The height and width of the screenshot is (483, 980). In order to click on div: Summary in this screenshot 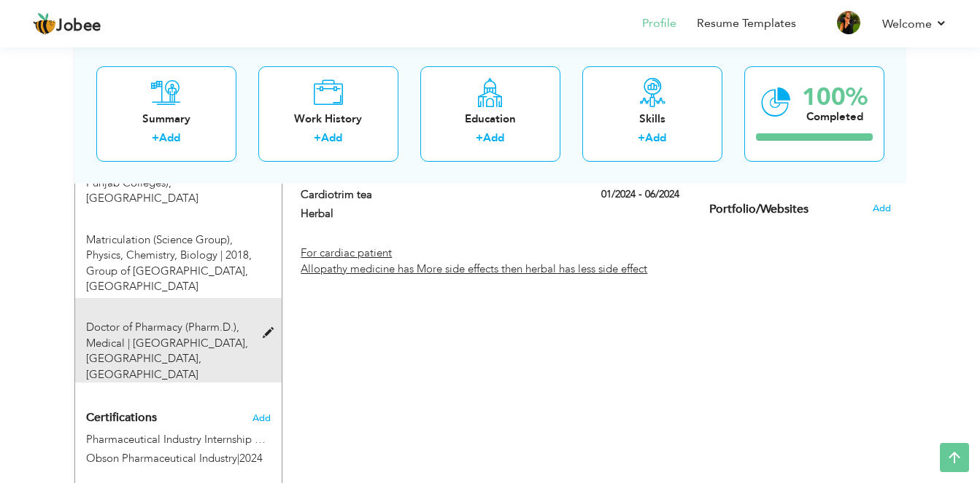, I will do `click(166, 118)`.